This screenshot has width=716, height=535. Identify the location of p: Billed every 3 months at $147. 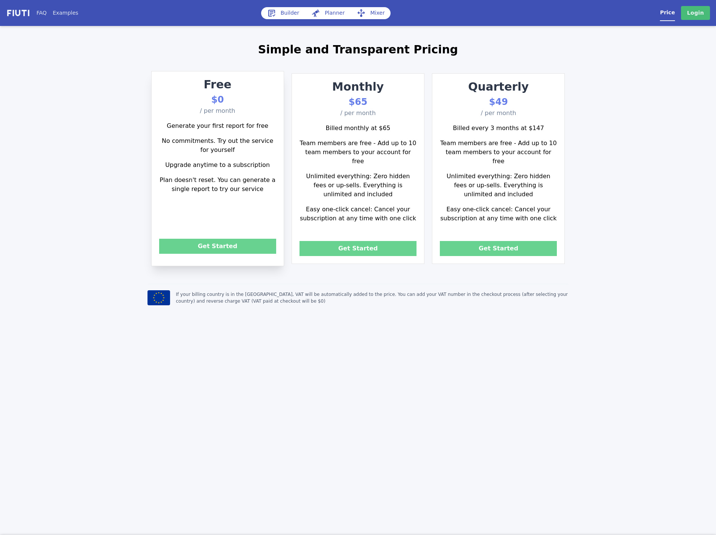
(498, 128).